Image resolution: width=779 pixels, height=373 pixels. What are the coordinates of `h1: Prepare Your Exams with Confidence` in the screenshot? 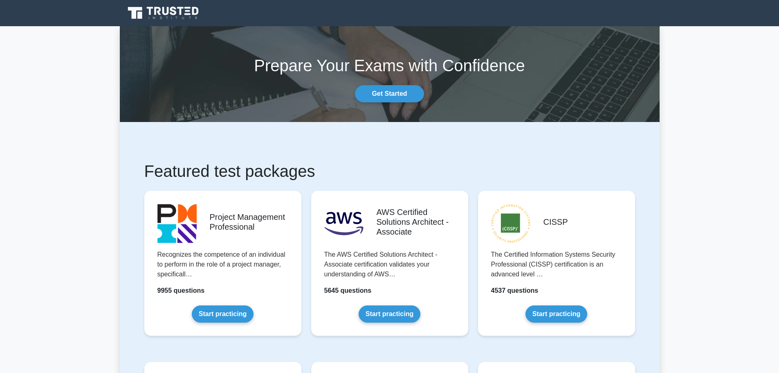 It's located at (390, 65).